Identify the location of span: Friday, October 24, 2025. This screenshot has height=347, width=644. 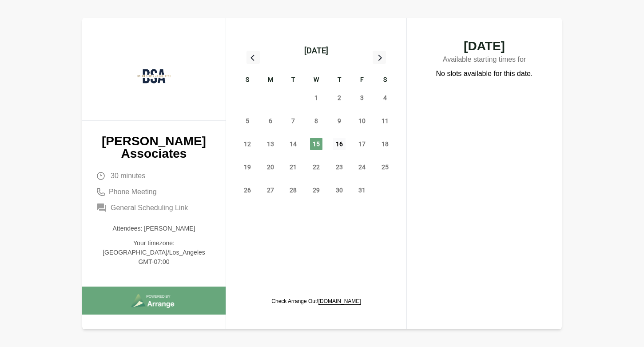
(362, 167).